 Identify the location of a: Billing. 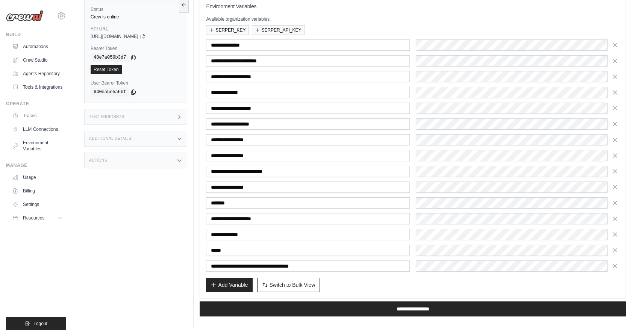
(37, 191).